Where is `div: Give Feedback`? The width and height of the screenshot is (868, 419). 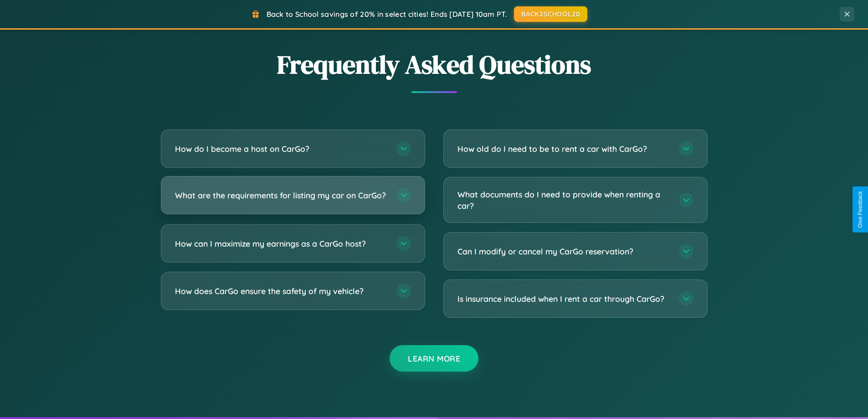 div: Give Feedback is located at coordinates (860, 209).